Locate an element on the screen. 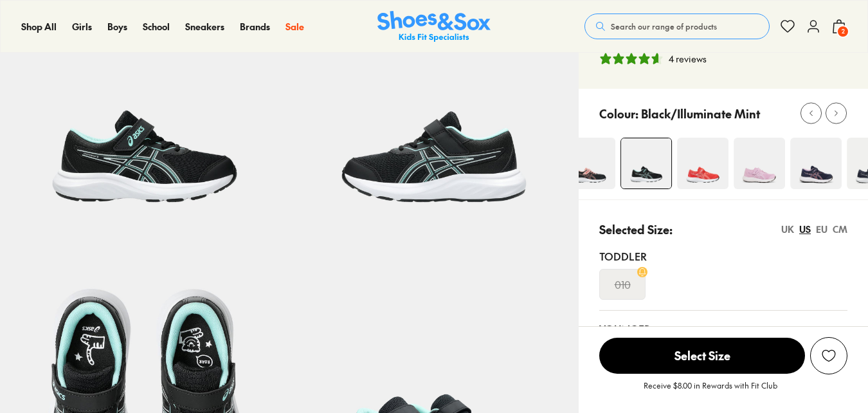  button: 4.75 stars, 4 ratings is located at coordinates (652, 58).